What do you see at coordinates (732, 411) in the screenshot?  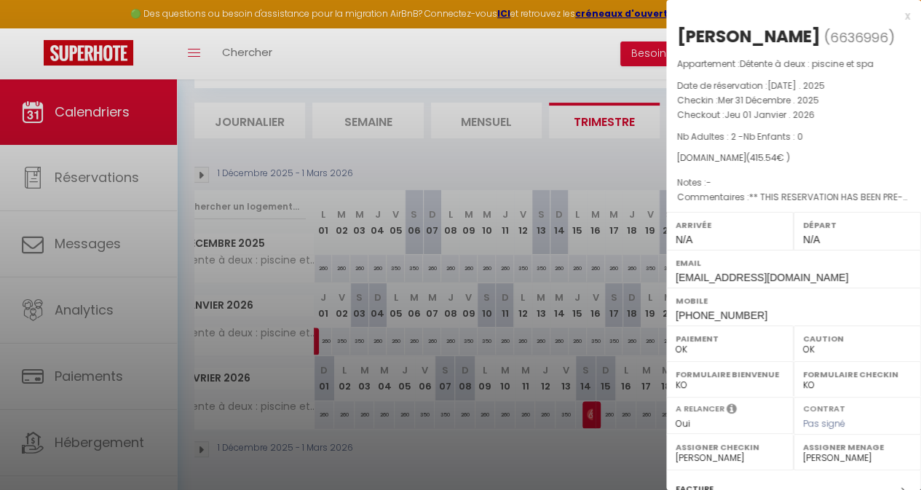 I see `i: Sélectionner OUI si vous souhaiter envoyer les séquences de messages post-checkout` at bounding box center [732, 411].